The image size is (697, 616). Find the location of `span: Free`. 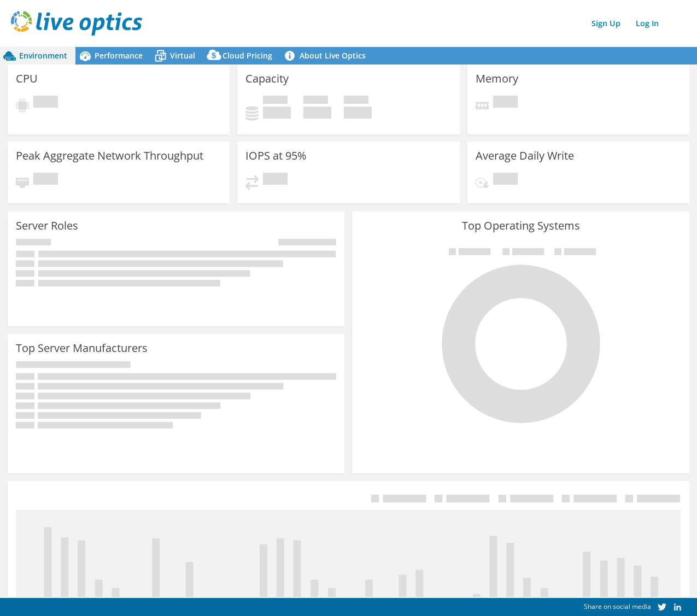

span: Free is located at coordinates (315, 101).